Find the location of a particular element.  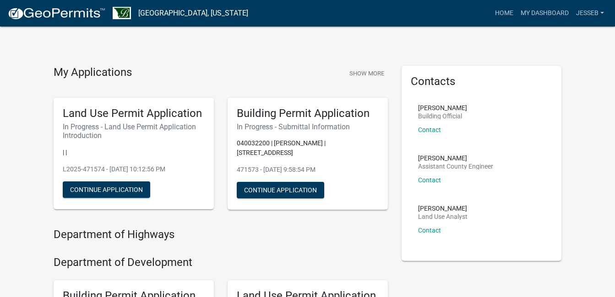

a: Jesseb is located at coordinates (589, 13).